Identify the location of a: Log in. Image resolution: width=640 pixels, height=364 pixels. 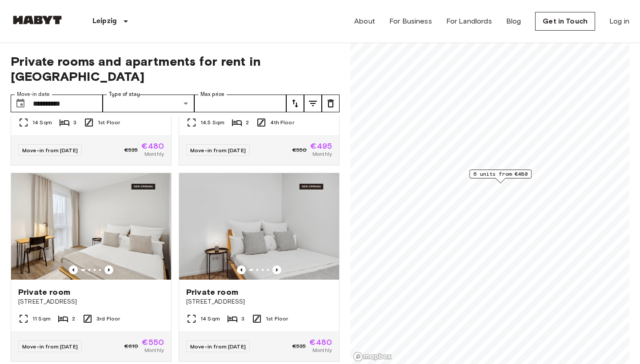
(619, 21).